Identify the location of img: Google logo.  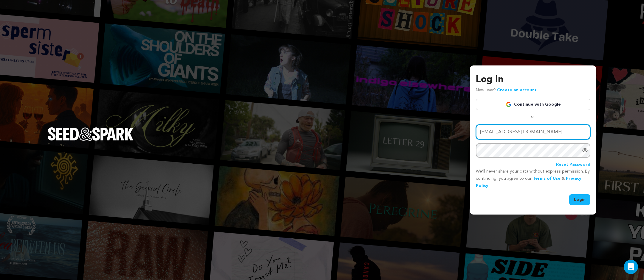
(508, 105).